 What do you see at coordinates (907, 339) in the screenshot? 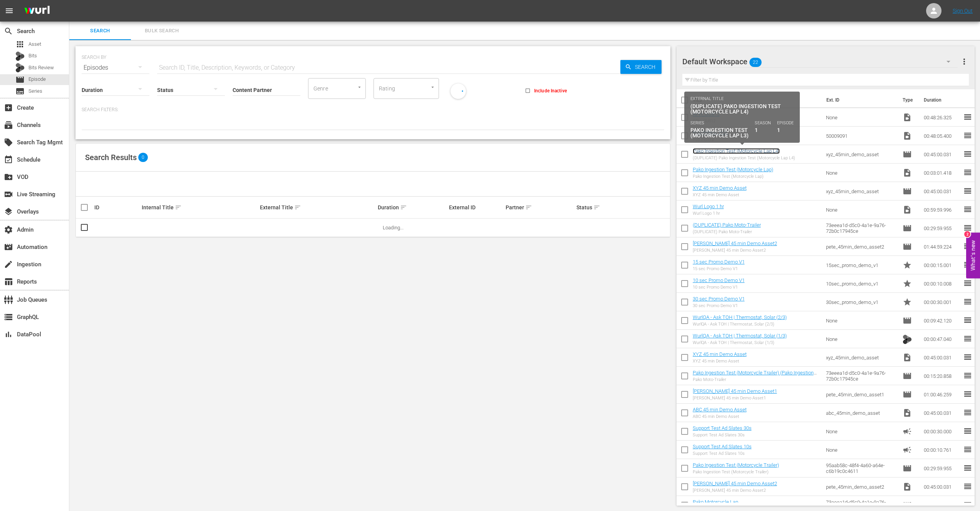
I see `span: Bits` at bounding box center [907, 339].